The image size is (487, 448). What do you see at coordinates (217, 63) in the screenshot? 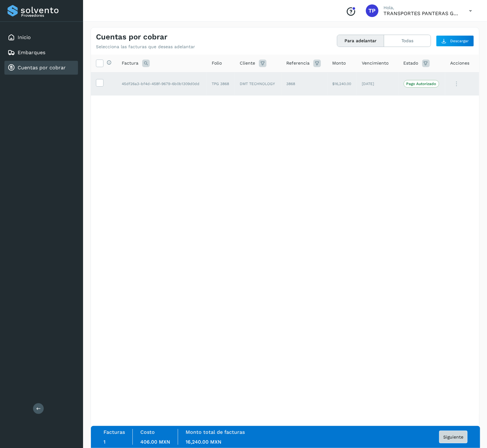
I see `span: Folio` at bounding box center [217, 63].